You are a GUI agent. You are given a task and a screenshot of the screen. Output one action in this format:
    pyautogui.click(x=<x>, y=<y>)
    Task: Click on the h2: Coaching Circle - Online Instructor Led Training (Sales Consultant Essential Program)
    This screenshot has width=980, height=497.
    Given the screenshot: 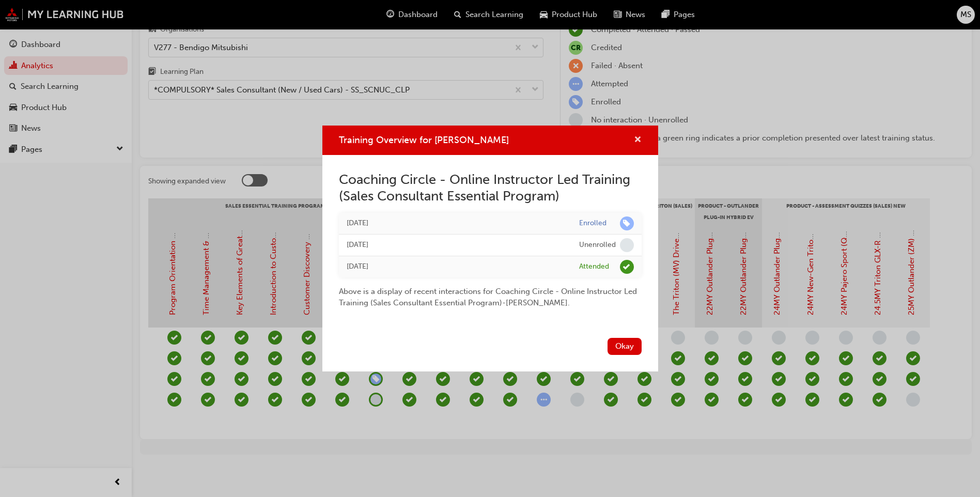 What is the action you would take?
    pyautogui.click(x=490, y=188)
    